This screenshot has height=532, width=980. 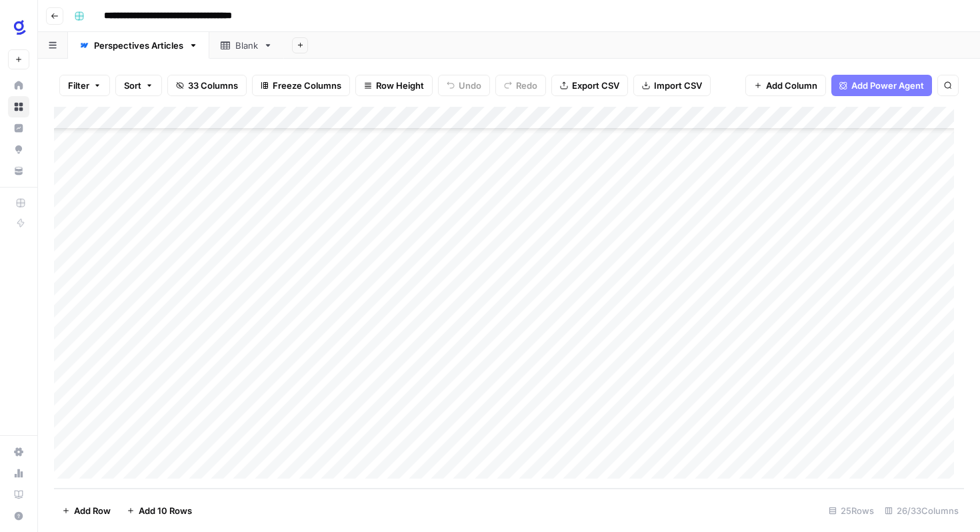 I want to click on a: Learning Hub, so click(x=19, y=495).